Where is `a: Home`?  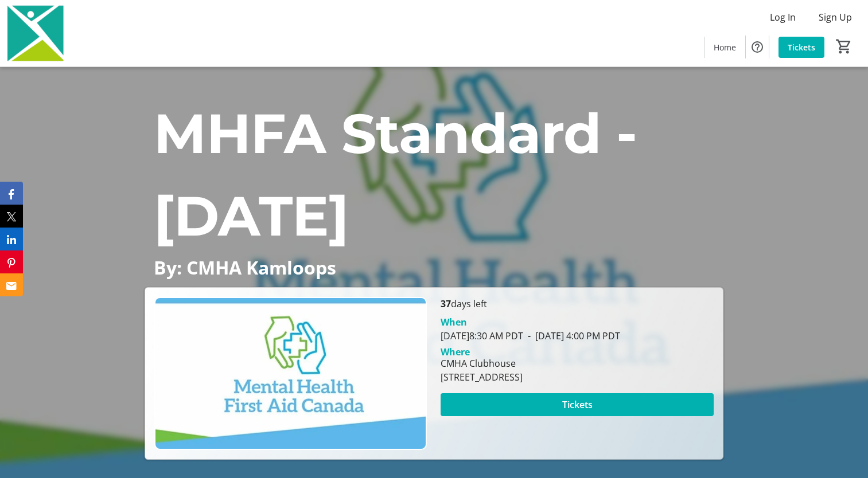 a: Home is located at coordinates (724, 47).